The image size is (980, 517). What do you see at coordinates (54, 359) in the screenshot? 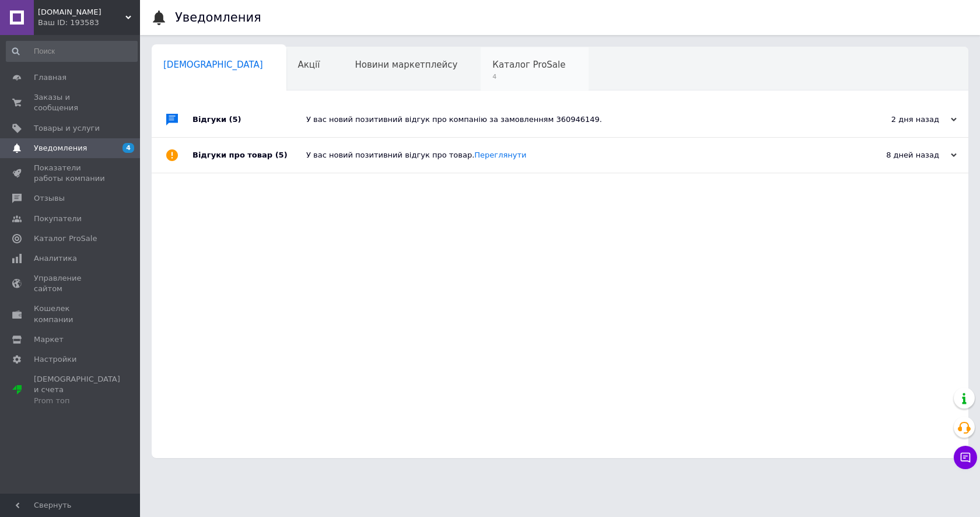
I see `span: Настройки` at bounding box center [54, 359].